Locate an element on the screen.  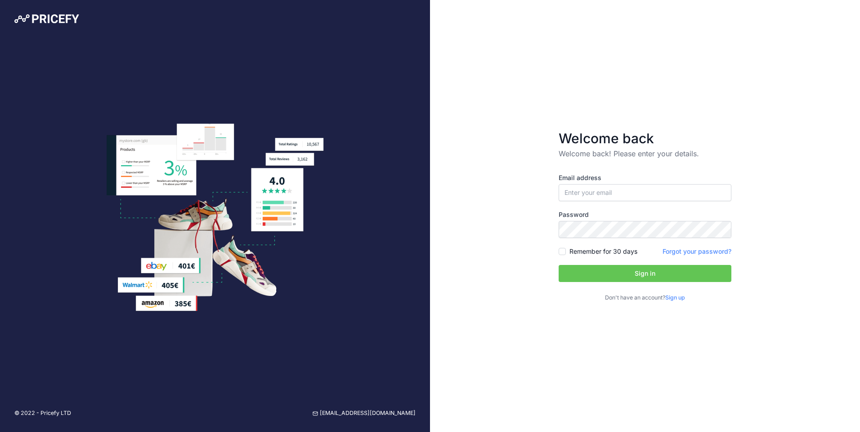
p: Welcome back! Please enter your details. is located at coordinates (645, 154).